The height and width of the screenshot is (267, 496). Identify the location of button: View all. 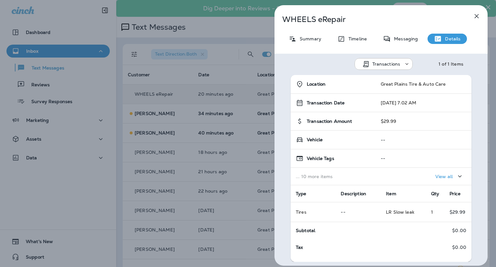
(449, 176).